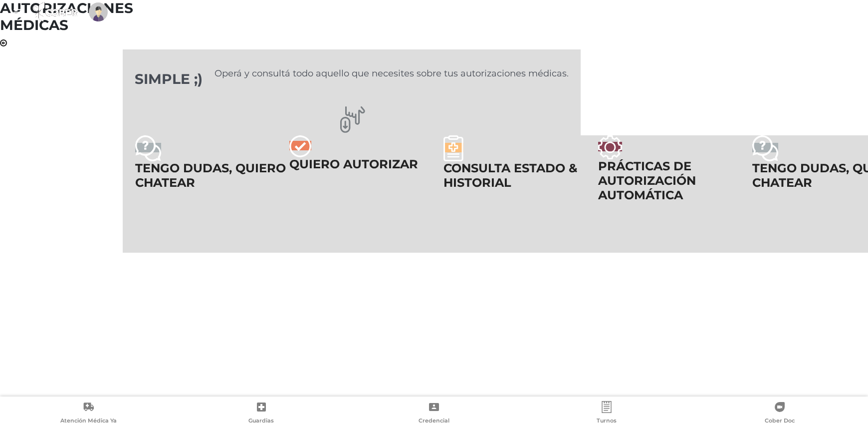 The image size is (868, 426). What do you see at coordinates (366, 164) in the screenshot?
I see `h4: Quiero autorizar` at bounding box center [366, 164].